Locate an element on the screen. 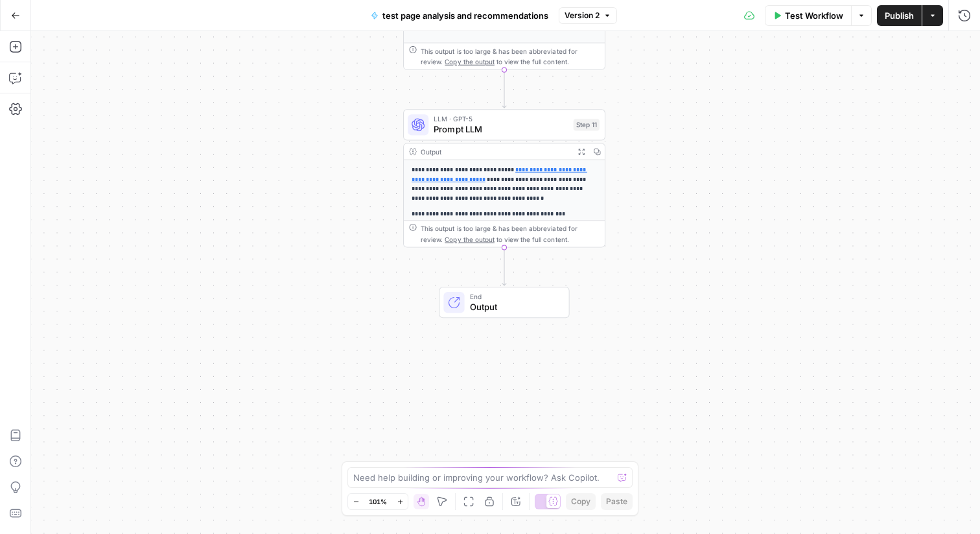 The image size is (980, 534). span: Paste is located at coordinates (616, 501).